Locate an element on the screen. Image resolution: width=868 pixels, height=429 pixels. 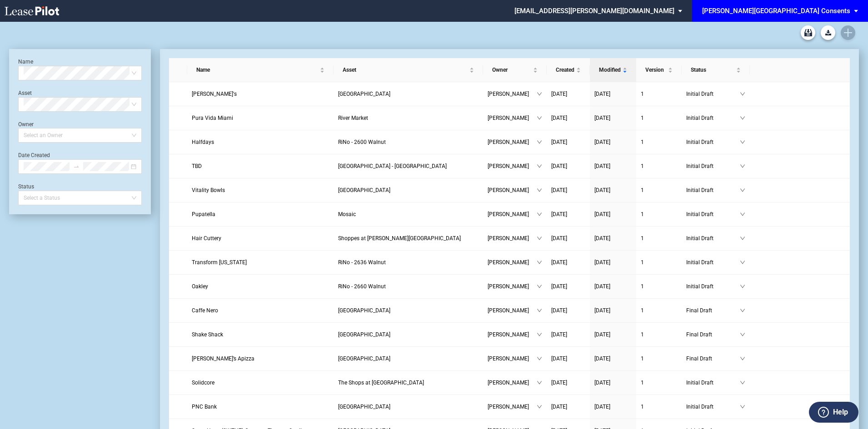
span: Sababa's is located at coordinates (214, 94).